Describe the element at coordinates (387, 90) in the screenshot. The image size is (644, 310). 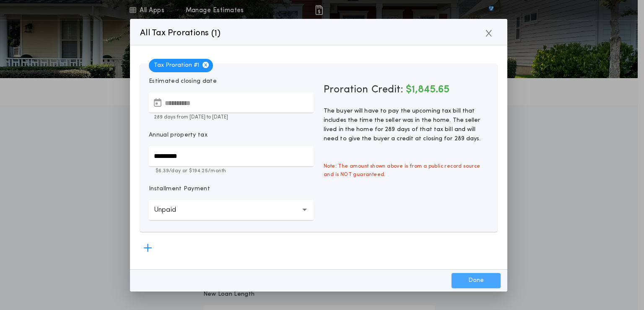
I see `span: Credit:` at that location.